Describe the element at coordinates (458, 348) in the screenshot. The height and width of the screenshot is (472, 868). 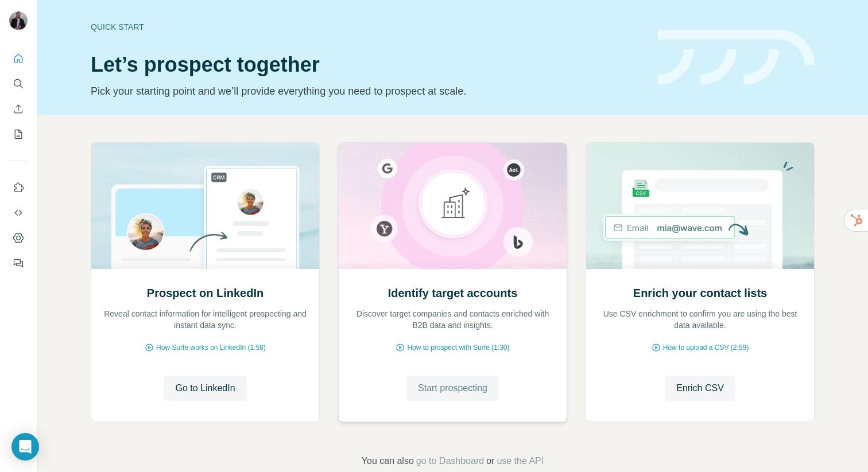
I see `span: How to prospect with Surfe (1:30)` at that location.